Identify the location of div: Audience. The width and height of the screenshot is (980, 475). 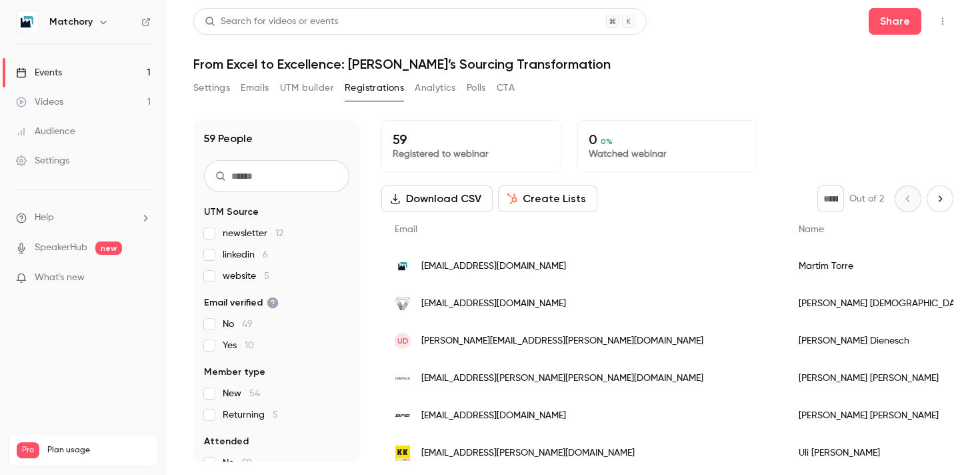
(45, 131).